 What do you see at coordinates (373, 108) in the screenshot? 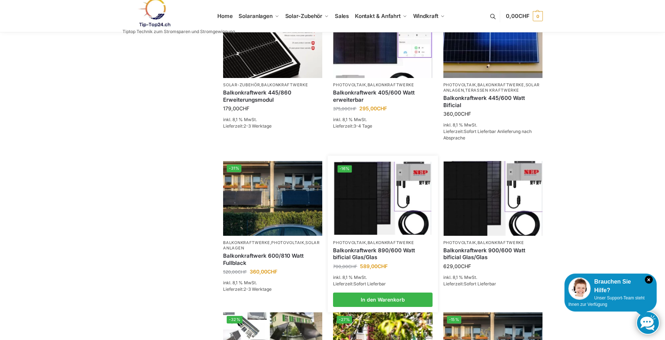
I see `bdi: 295,00` at bounding box center [373, 108].